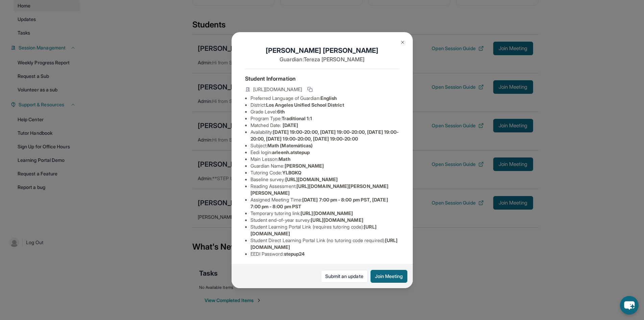 The height and width of the screenshot is (320, 644). Describe the element at coordinates (325, 125) in the screenshot. I see `li: Matched Date:` at that location.